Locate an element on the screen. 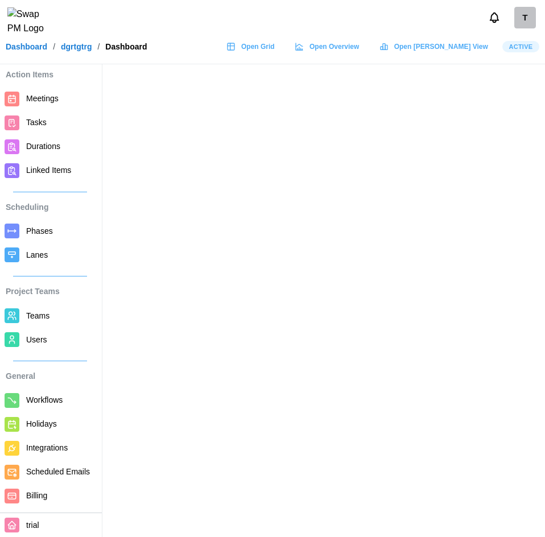 This screenshot has width=545, height=537. span: Lanes is located at coordinates (37, 255).